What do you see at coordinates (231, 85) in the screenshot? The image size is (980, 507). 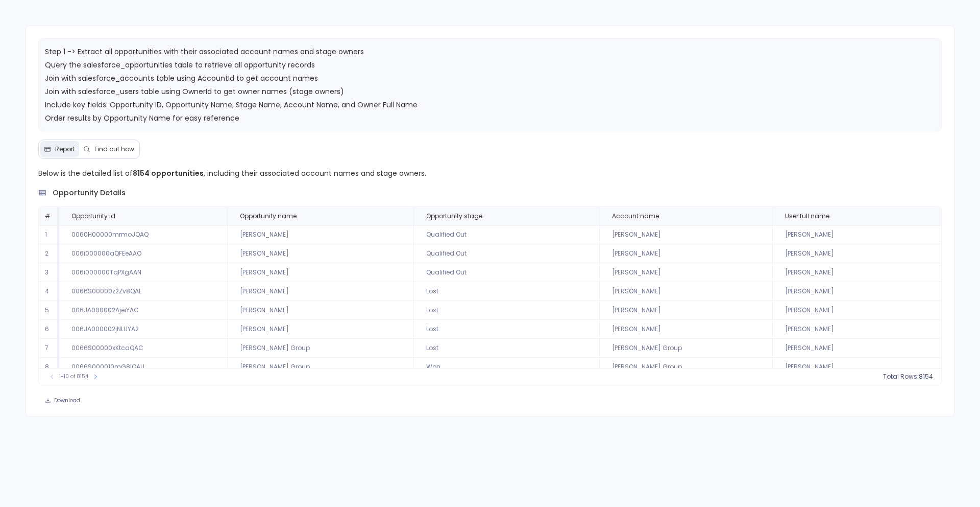 I see `span: Step 1 -> Extract all opportunities with their associated account names and stage owners Query th...` at bounding box center [231, 85].